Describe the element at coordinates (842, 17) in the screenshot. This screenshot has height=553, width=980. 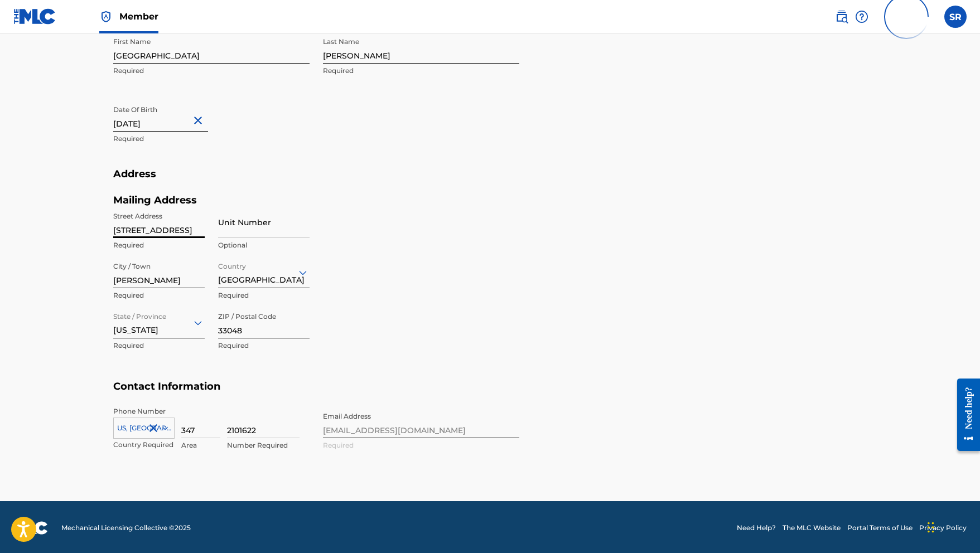
I see `img: search` at that location.